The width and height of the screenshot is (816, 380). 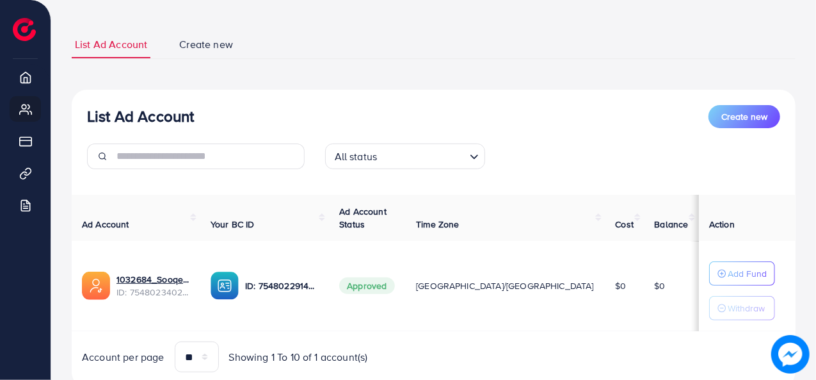 What do you see at coordinates (24, 29) in the screenshot?
I see `img: logo` at bounding box center [24, 29].